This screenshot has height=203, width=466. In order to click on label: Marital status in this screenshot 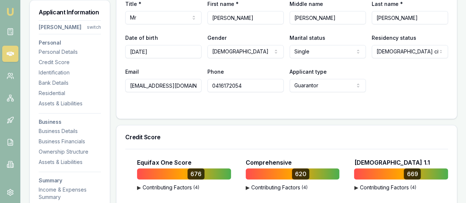, I will do `click(307, 38)`.